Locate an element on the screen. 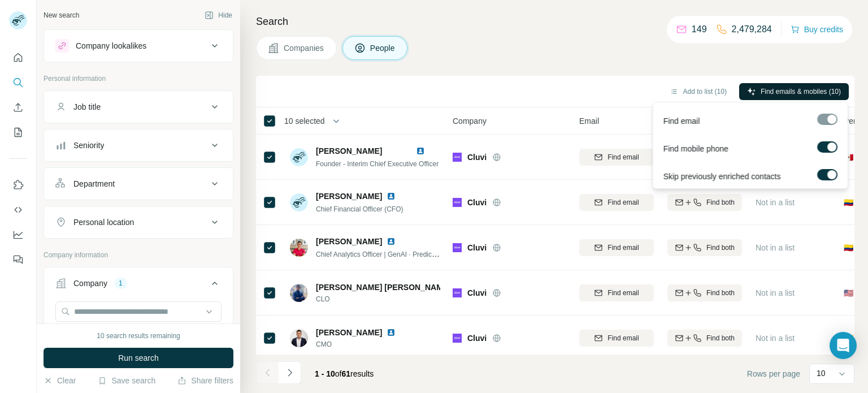 The height and width of the screenshot is (393, 868). span: Company is located at coordinates (469, 121).